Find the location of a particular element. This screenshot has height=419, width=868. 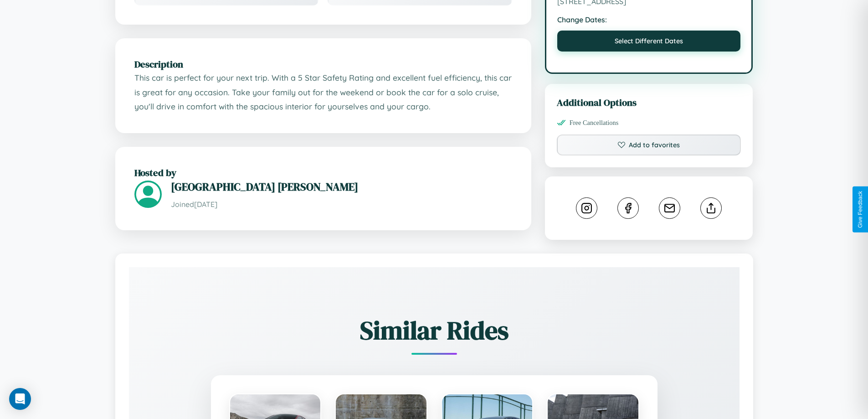

p: This car is perfect for your next trip. With a 5 Star Safety Rating and excellent fuel efficiency... is located at coordinates (323, 92).